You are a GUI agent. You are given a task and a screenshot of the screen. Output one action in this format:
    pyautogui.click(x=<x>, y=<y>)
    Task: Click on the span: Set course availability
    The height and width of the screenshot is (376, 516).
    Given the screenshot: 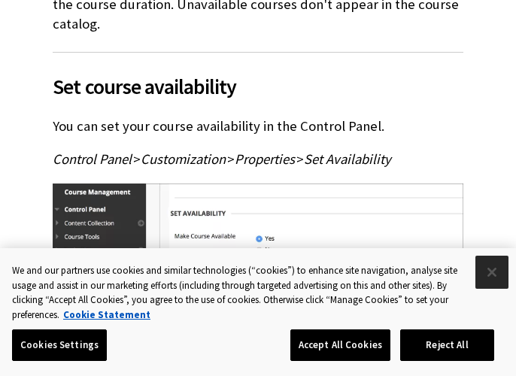 What is the action you would take?
    pyautogui.click(x=258, y=87)
    